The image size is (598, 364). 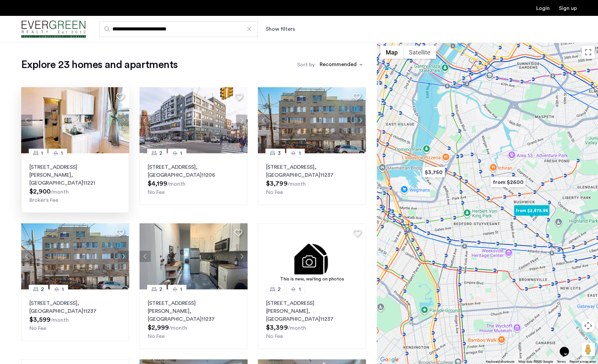 I want to click on img: 3.gif, so click(x=312, y=256).